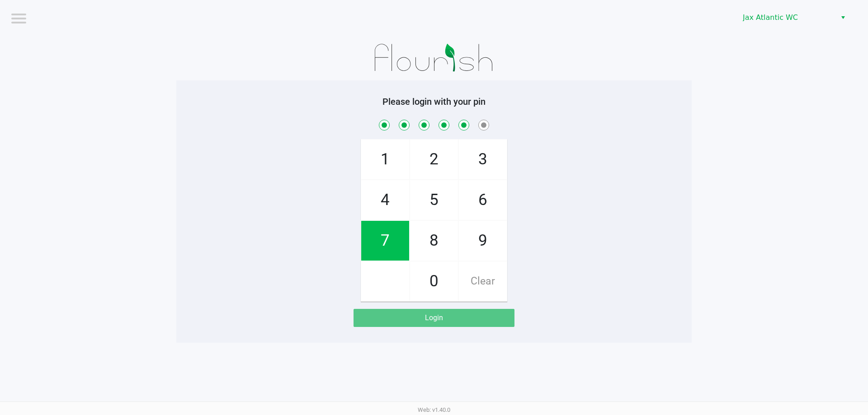  Describe the element at coordinates (434, 410) in the screenshot. I see `span: Web: v1.40.0` at that location.